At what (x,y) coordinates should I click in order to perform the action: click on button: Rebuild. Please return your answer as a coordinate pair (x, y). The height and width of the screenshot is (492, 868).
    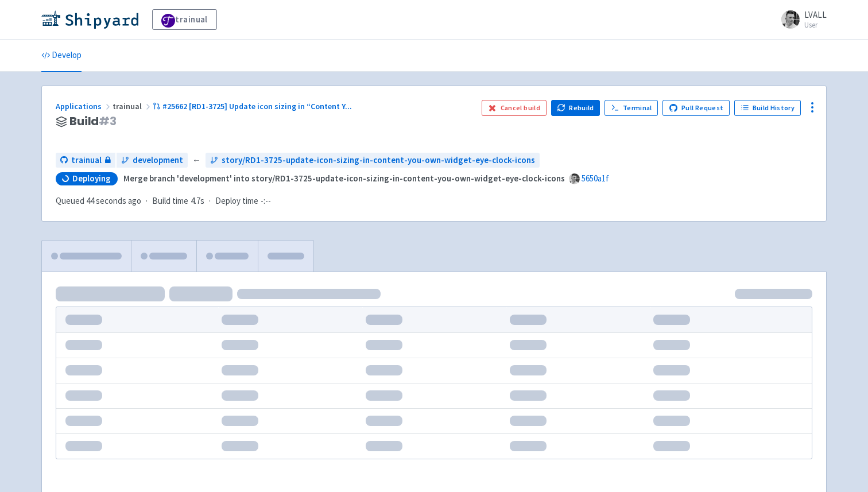
    Looking at the image, I should click on (576, 108).